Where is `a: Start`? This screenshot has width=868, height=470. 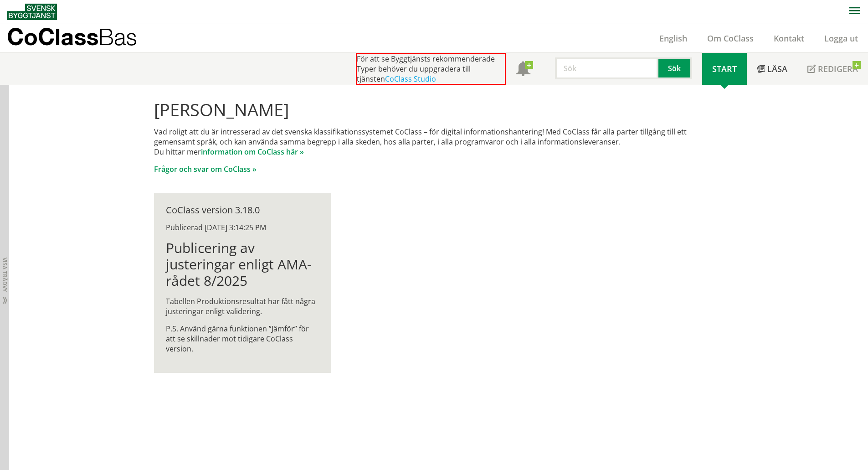 a: Start is located at coordinates (725, 69).